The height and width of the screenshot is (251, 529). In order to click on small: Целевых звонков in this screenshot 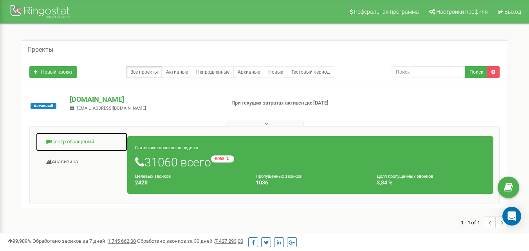, I will do `click(153, 176)`.